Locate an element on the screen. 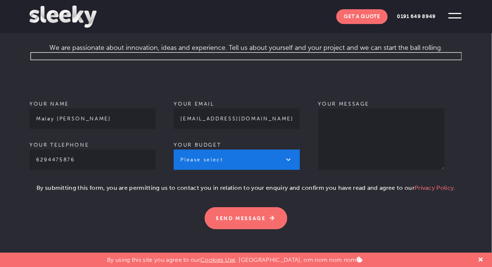 This screenshot has width=492, height=267. input: Send Message is located at coordinates (246, 218).